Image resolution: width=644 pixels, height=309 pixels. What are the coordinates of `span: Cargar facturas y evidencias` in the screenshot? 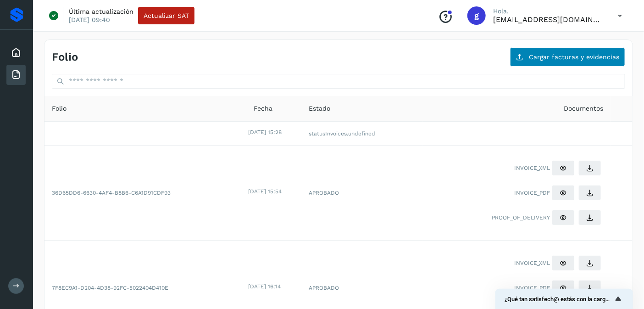 It's located at (574, 57).